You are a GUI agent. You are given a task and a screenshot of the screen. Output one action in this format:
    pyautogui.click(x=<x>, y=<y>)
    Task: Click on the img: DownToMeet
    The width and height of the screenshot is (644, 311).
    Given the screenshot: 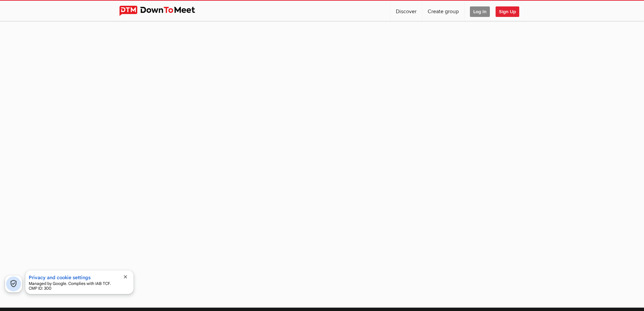 What is the action you would take?
    pyautogui.click(x=162, y=11)
    